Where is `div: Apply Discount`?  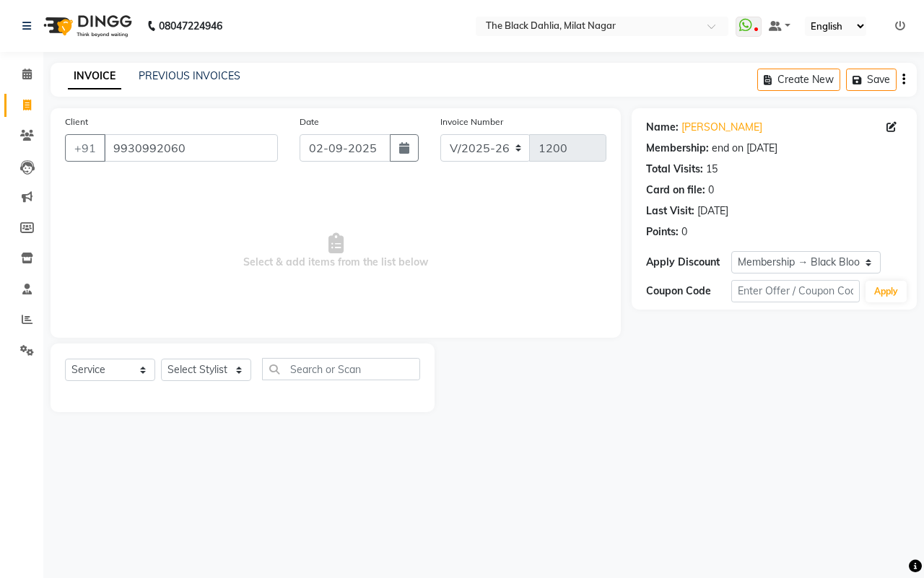
div: Apply Discount is located at coordinates (689, 262).